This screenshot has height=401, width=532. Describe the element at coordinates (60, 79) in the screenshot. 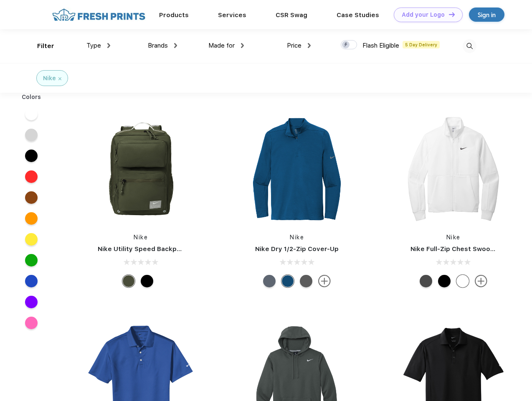

I see `img: filter_cancel.svg` at that location.